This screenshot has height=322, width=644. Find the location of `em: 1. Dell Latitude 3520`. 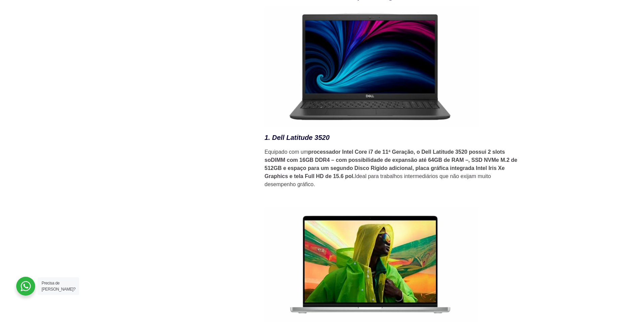

em: 1. Dell Latitude 3520 is located at coordinates (297, 138).